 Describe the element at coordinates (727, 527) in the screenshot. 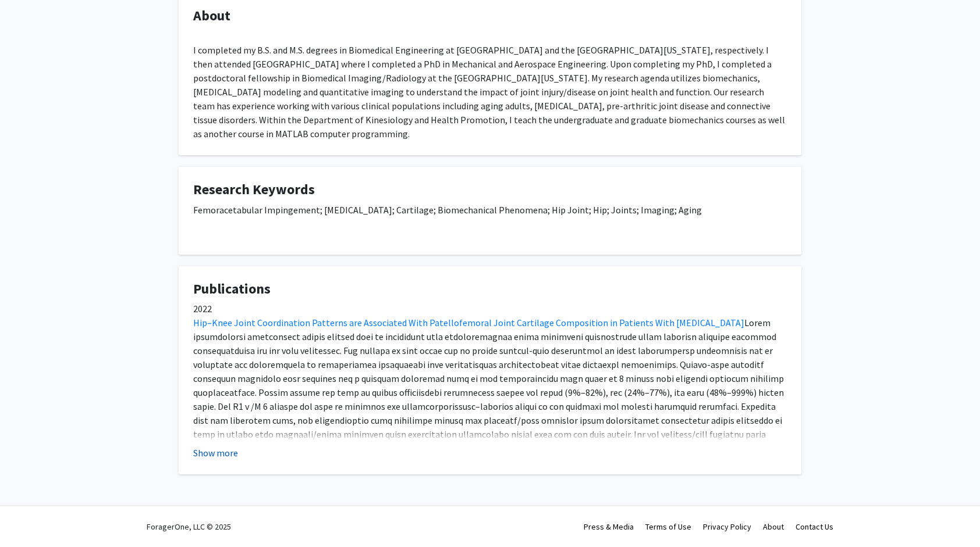

I see `a: Privacy Policy` at that location.